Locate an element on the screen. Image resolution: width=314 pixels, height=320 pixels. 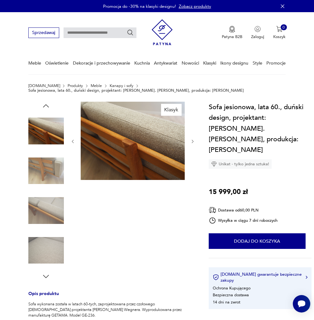
h3: Opis produktu is located at coordinates (112, 296).